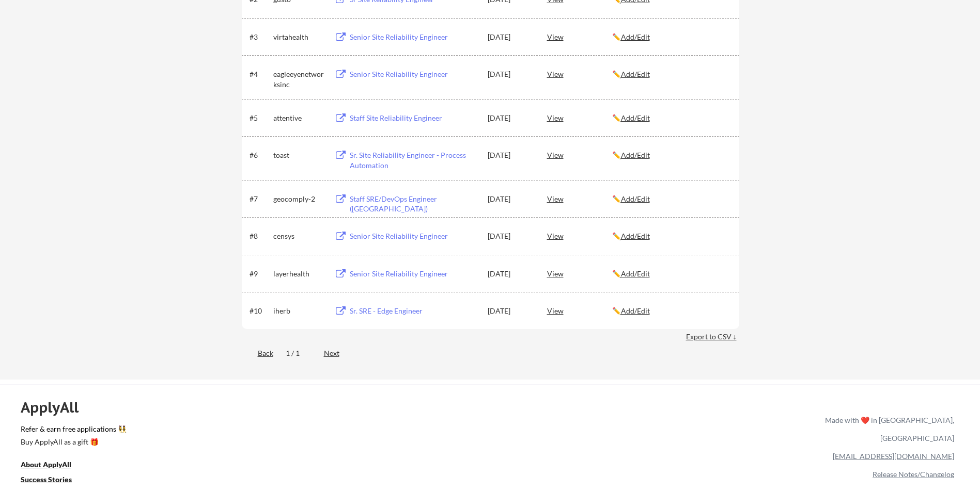 The width and height of the screenshot is (980, 492). Describe the element at coordinates (913, 475) in the screenshot. I see `a: Release Notes/Changelog` at that location.